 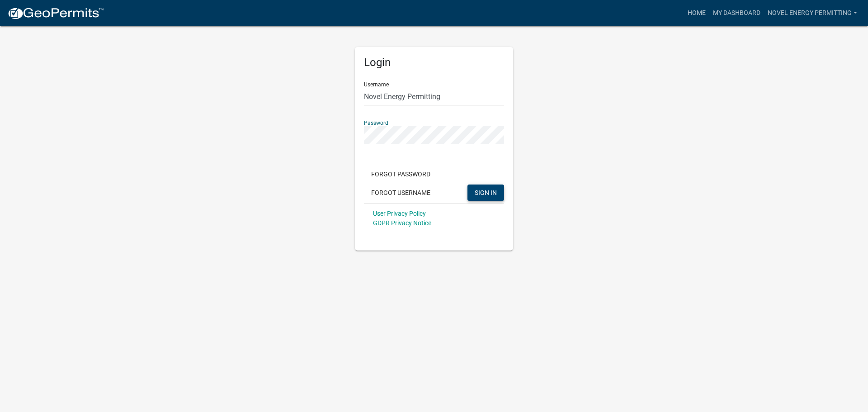 I want to click on a: User Privacy Policy, so click(x=399, y=214).